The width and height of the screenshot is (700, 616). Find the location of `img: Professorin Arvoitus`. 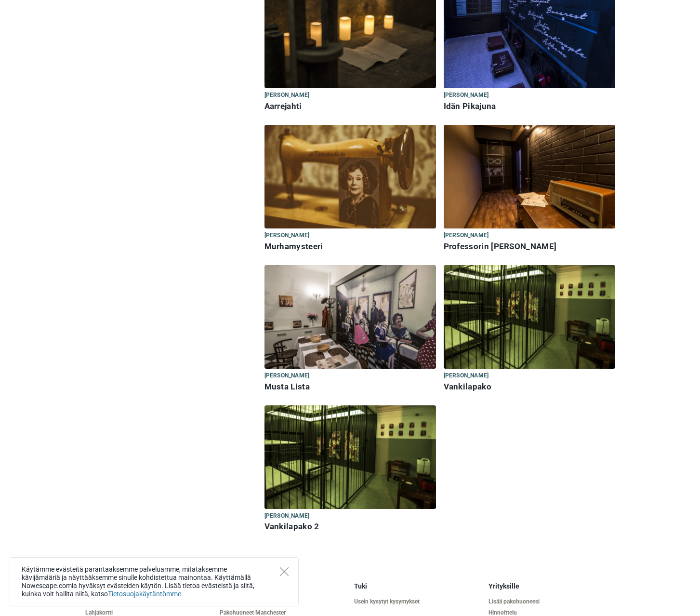

img: Professorin Arvoitus is located at coordinates (530, 177).